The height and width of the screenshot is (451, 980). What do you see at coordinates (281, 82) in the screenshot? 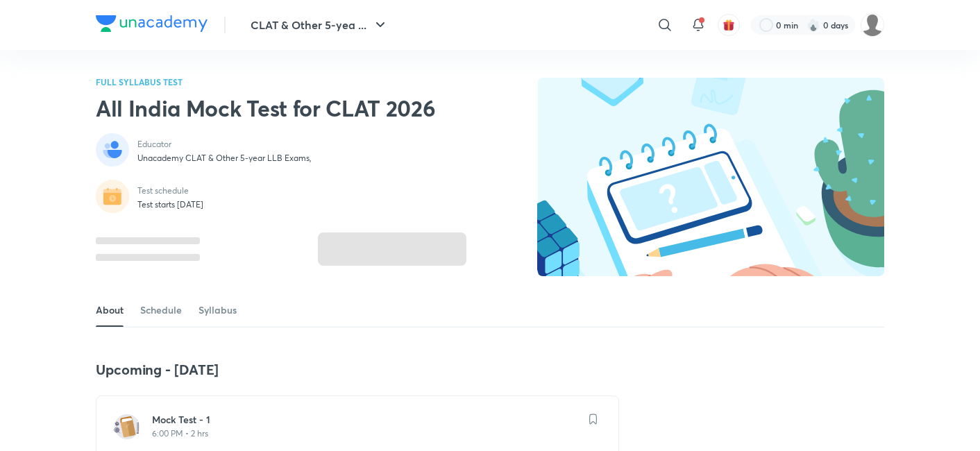
I see `p: FULL SYLLABUS TEST` at bounding box center [281, 82].